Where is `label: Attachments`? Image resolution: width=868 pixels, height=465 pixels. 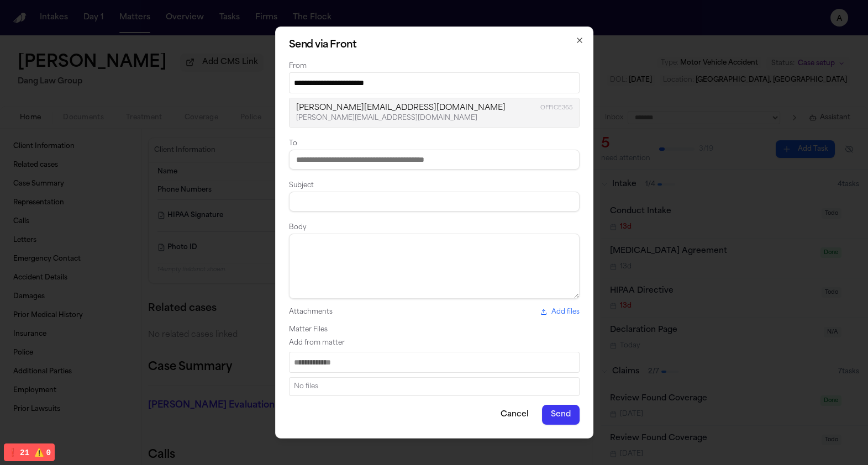 label: Attachments is located at coordinates (311, 312).